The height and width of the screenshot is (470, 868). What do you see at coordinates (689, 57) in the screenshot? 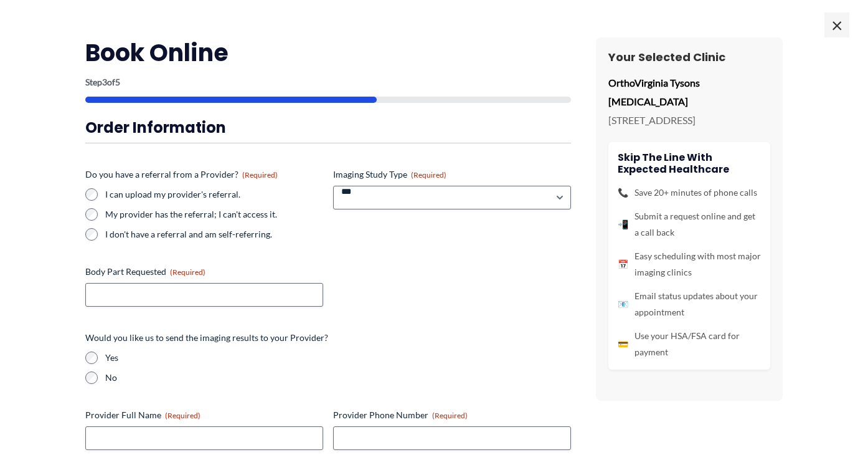
I see `h3: Your Selected Clinic` at bounding box center [689, 57].